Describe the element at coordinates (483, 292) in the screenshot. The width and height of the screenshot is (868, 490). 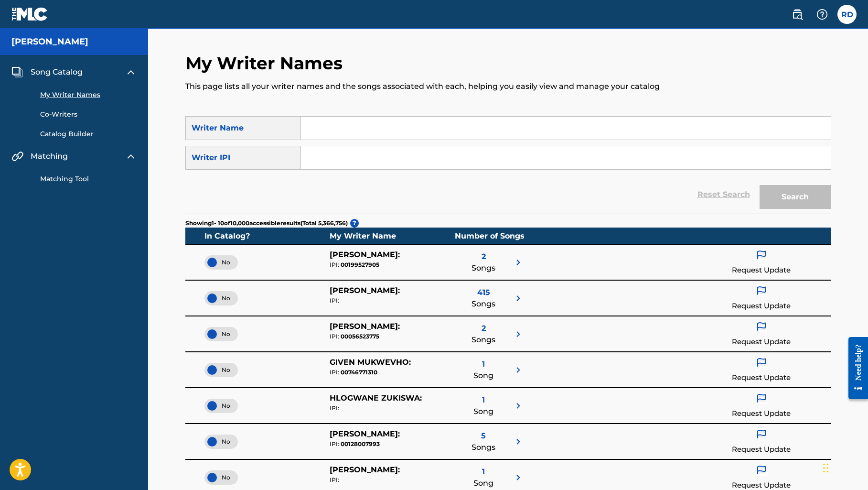
I see `span: 415` at that location.